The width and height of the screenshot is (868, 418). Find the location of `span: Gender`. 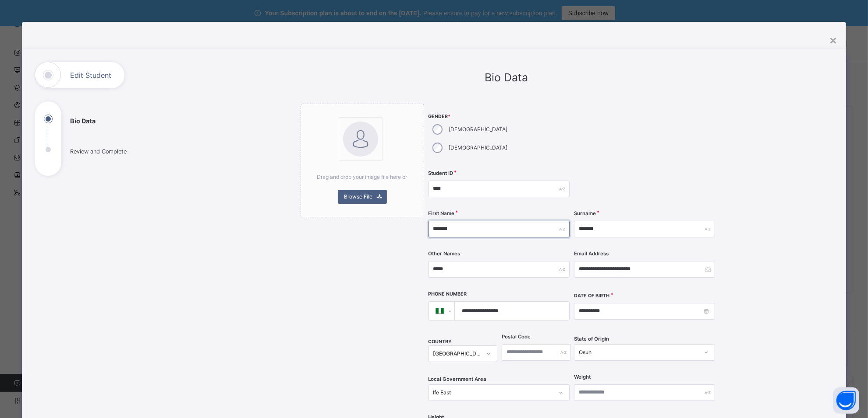

span: Gender is located at coordinates (499, 117).